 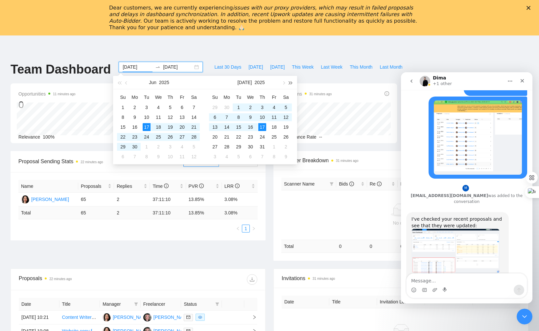 What do you see at coordinates (29, 137) in the screenshot?
I see `span: Relevance` at bounding box center [29, 137].